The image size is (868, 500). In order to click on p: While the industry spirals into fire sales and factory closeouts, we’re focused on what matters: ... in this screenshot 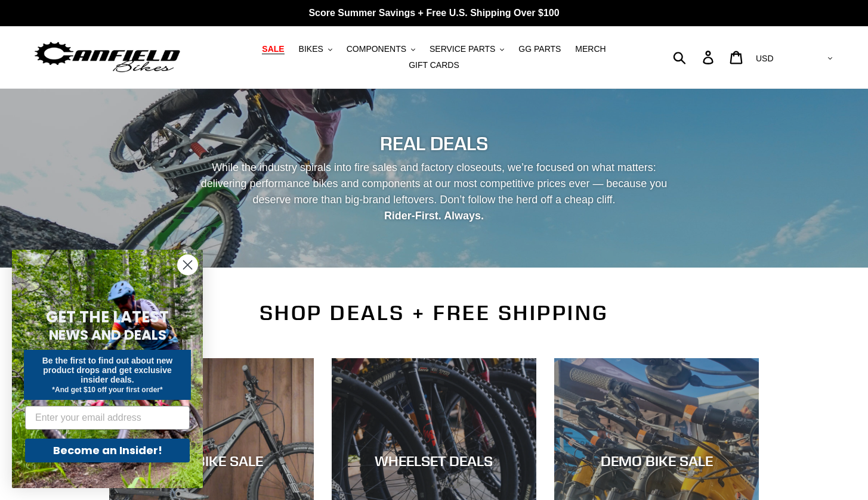, I will do `click(434, 192)`.